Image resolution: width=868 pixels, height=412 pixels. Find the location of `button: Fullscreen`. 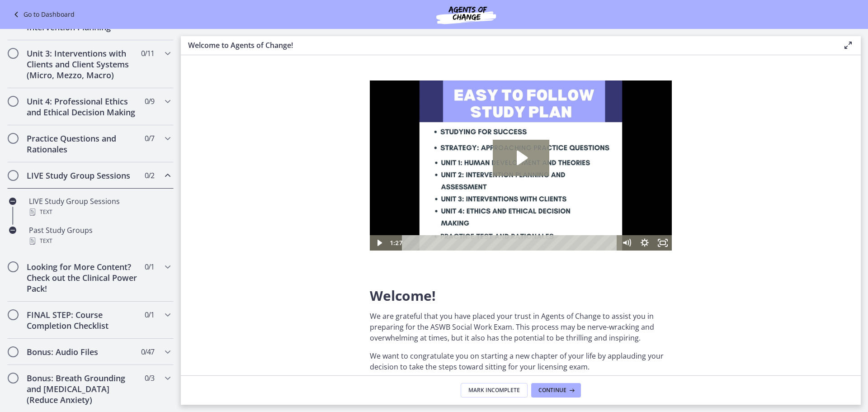

button: Fullscreen is located at coordinates (293, 162).